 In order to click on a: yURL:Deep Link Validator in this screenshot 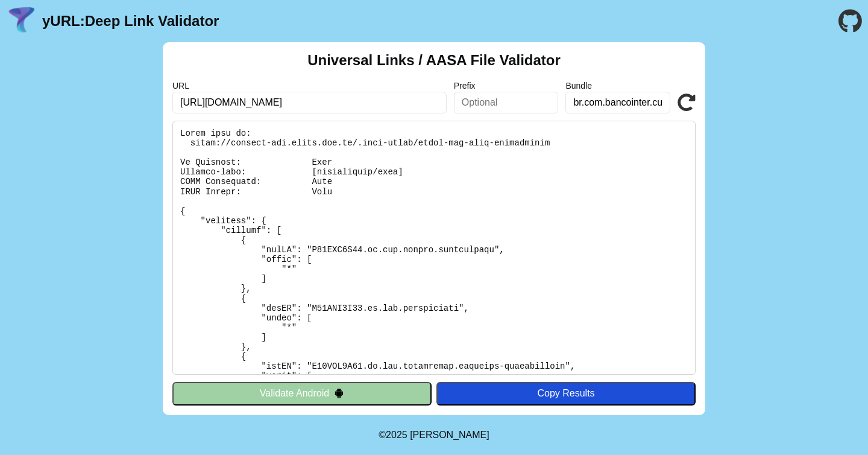, I will do `click(130, 21)`.